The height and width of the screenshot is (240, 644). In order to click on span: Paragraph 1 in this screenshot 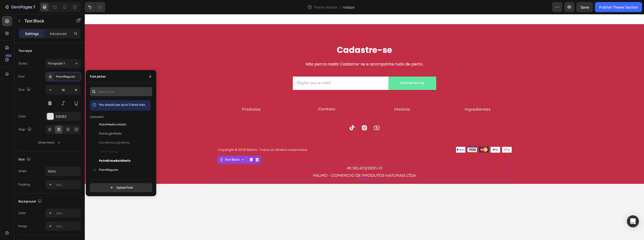, I will do `click(57, 64)`.